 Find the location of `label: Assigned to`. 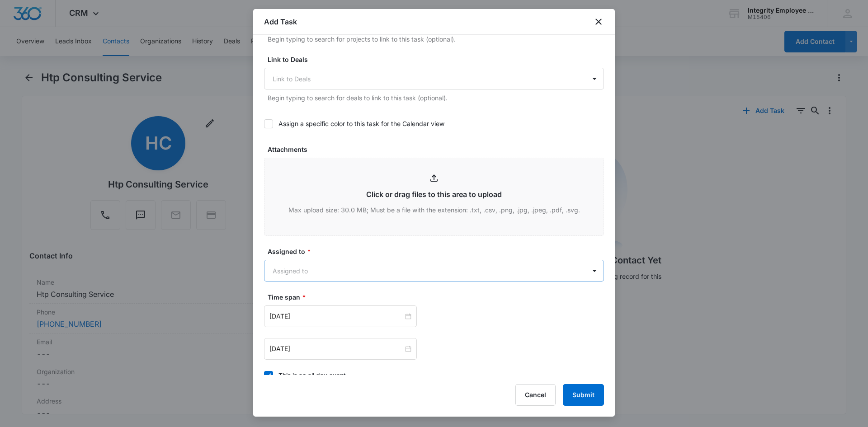

label: Assigned to is located at coordinates (438, 251).